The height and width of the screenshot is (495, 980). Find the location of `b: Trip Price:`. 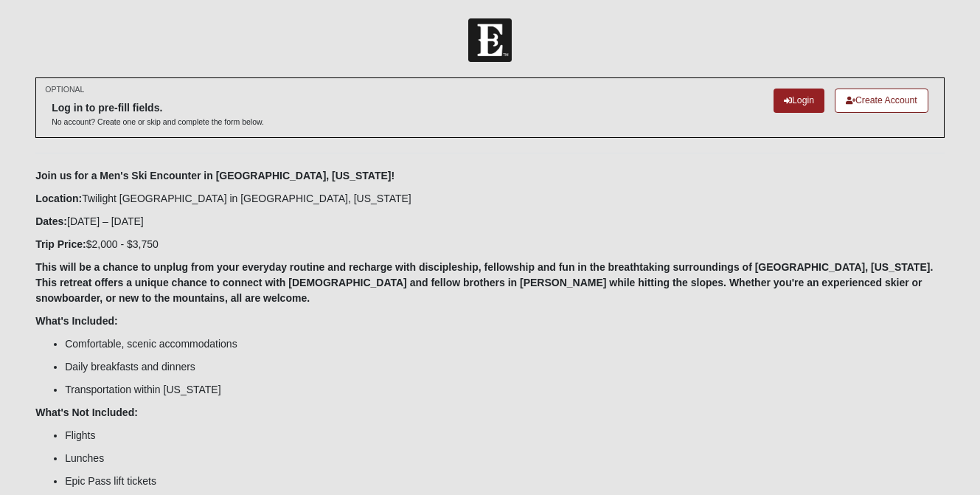

b: Trip Price: is located at coordinates (60, 244).